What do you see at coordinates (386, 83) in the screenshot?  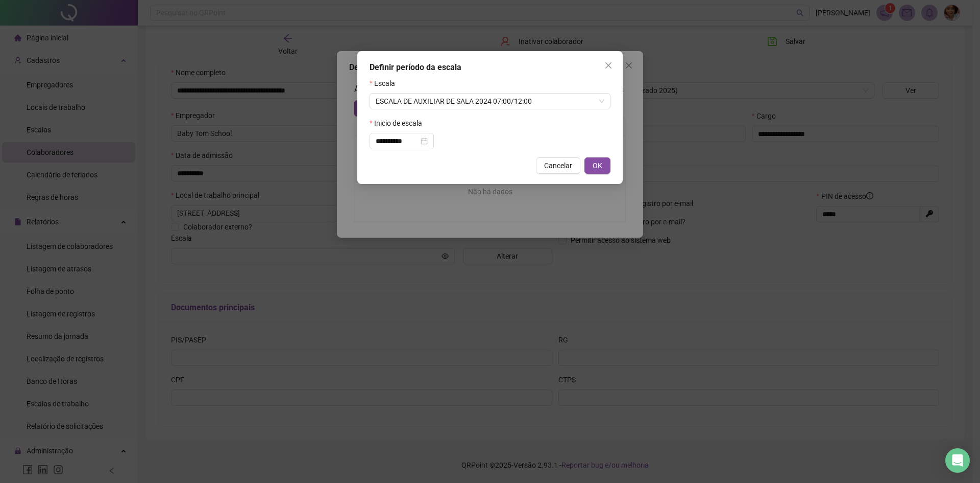 I see `label: Escala` at bounding box center [386, 83].